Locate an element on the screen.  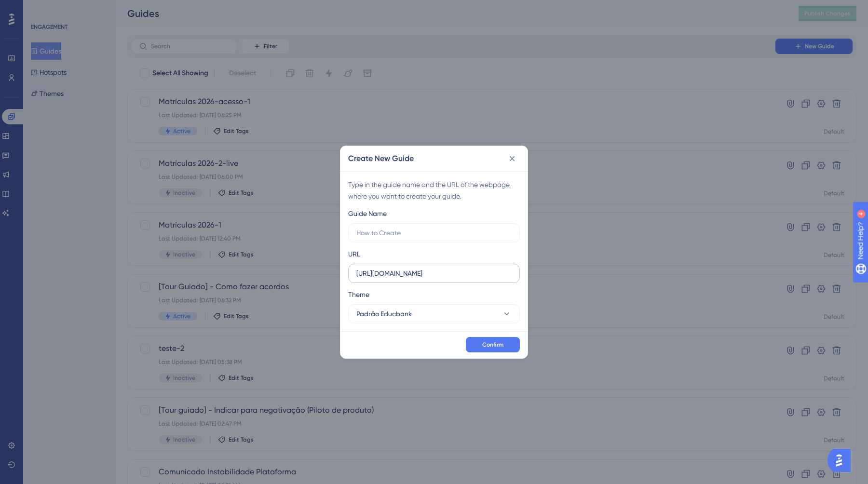
span: Theme is located at coordinates (358, 295).